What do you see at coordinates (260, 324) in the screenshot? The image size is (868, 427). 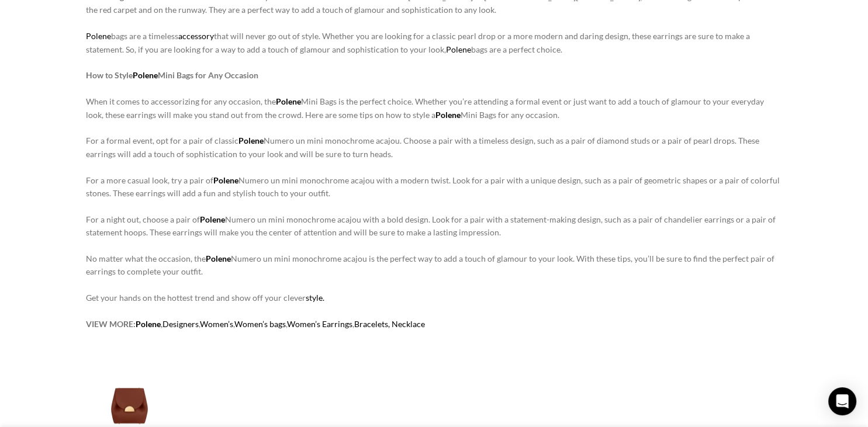 I see `a: Women’s bags` at bounding box center [260, 324].